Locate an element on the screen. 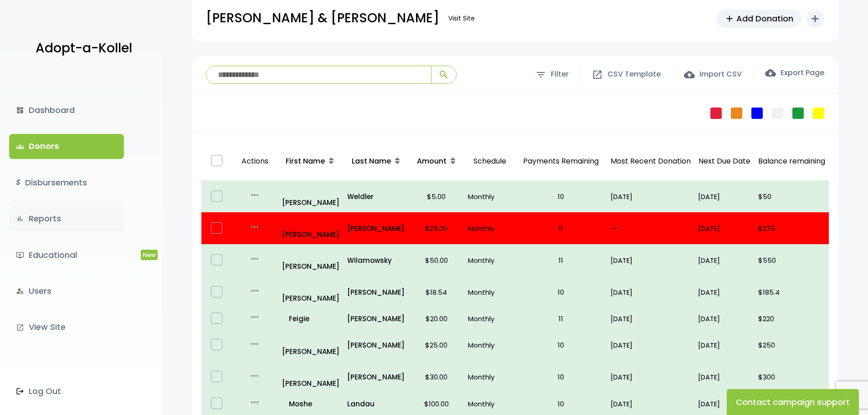 The width and height of the screenshot is (868, 415). p: Moshe is located at coordinates (310, 404).